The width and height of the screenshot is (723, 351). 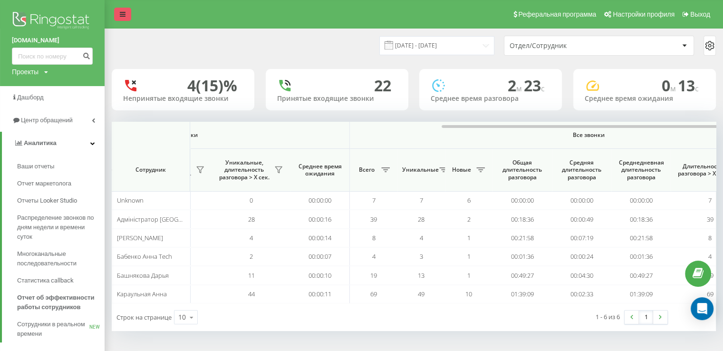 What do you see at coordinates (251, 294) in the screenshot?
I see `span: 44` at bounding box center [251, 294].